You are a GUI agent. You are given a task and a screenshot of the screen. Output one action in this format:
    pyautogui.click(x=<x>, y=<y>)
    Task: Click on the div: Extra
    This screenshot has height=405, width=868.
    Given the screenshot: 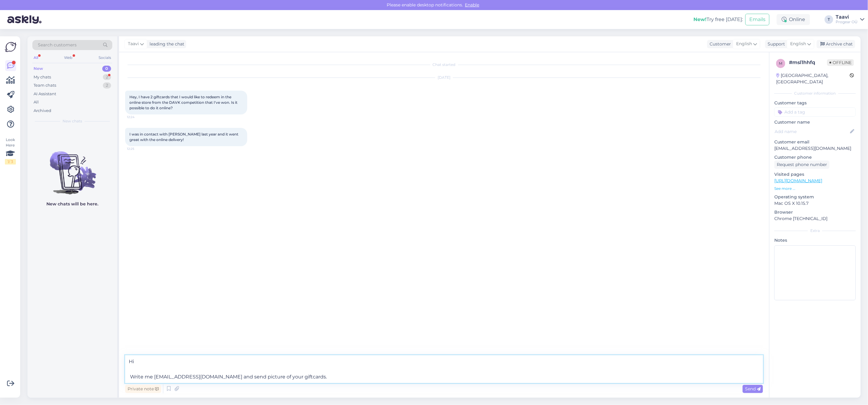 What is the action you would take?
    pyautogui.click(x=815, y=231)
    